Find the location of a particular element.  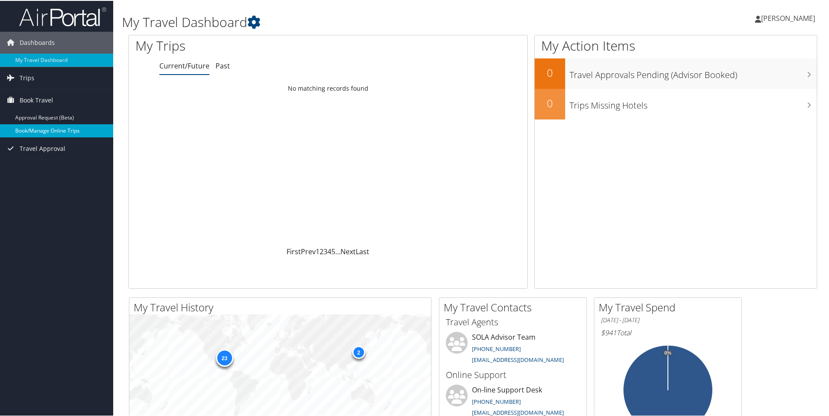

h1: My Travel Dashboard is located at coordinates (356, 21).